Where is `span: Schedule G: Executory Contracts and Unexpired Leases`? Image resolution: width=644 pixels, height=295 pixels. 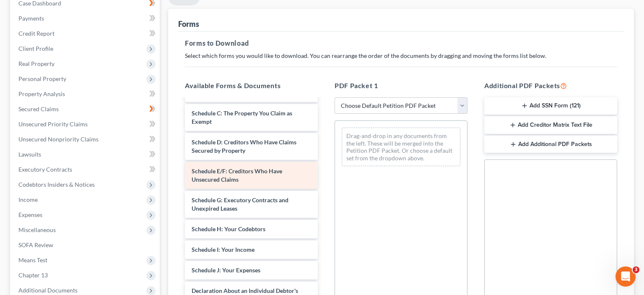 span: Schedule G: Executory Contracts and Unexpired Leases is located at coordinates (240, 204).